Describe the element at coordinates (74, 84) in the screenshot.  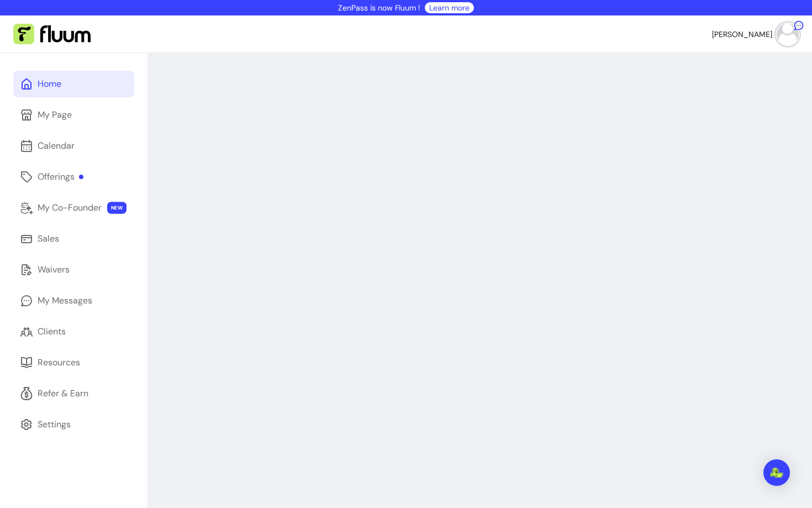
I see `a: Home` at that location.